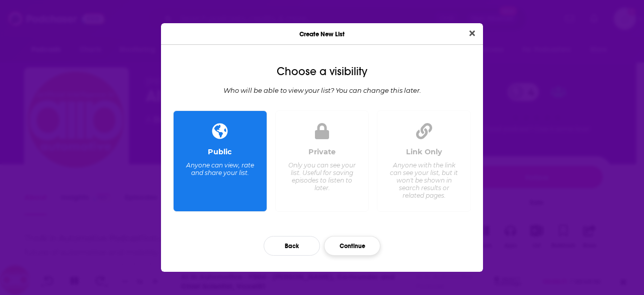  I want to click on button: Back, so click(292, 246).